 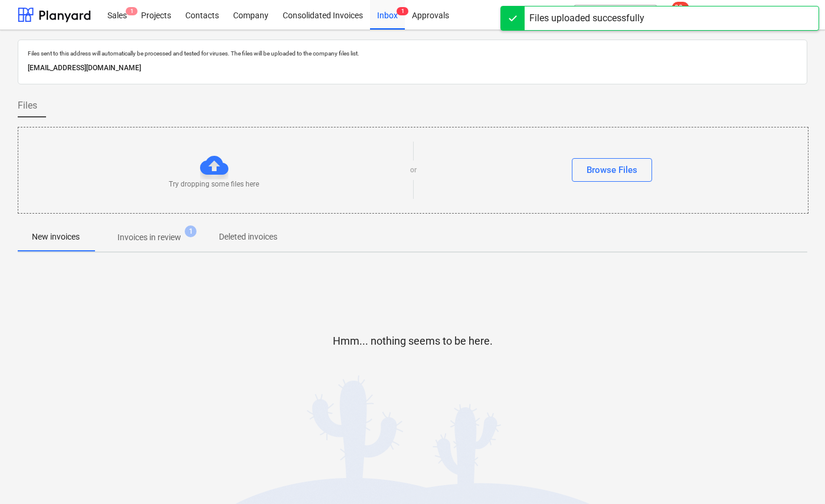 I want to click on p: Invoices in review, so click(x=149, y=237).